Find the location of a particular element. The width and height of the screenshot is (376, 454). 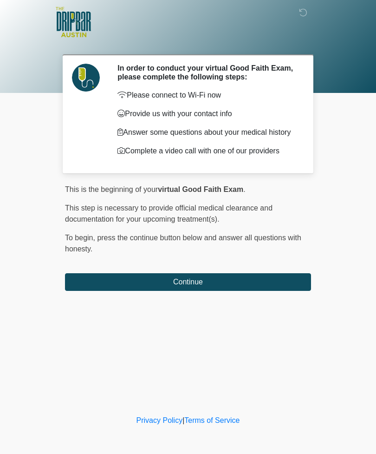

a: Privacy Policy is located at coordinates (160, 420).